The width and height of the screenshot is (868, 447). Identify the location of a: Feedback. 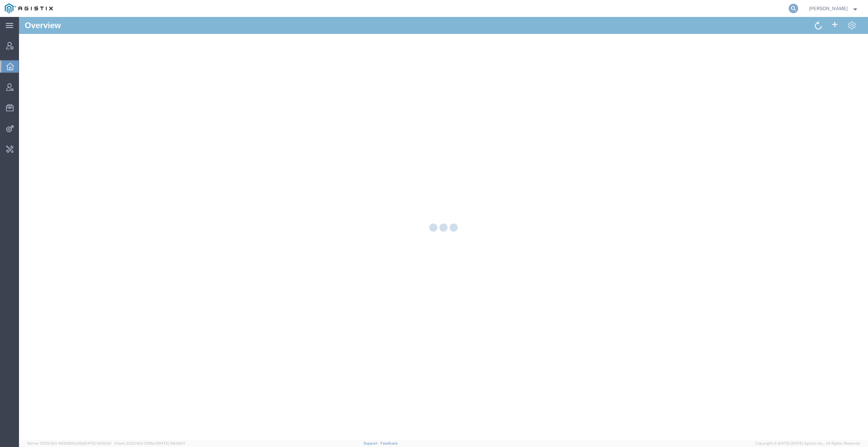
(389, 443).